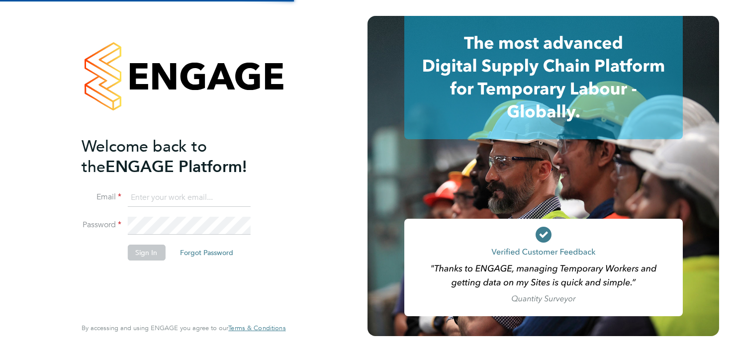  Describe the element at coordinates (206, 253) in the screenshot. I see `button: Forgot Password` at that location.